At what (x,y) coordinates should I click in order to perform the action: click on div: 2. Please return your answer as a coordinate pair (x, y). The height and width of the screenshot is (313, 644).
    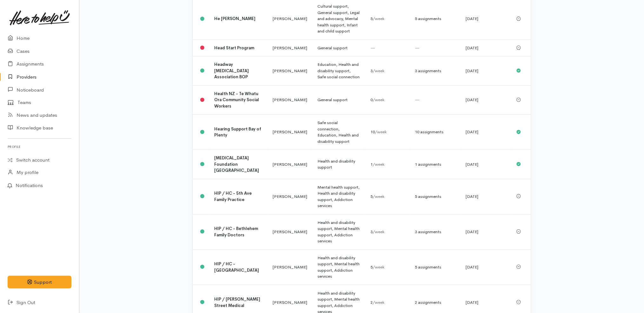
    Looking at the image, I should click on (388, 302).